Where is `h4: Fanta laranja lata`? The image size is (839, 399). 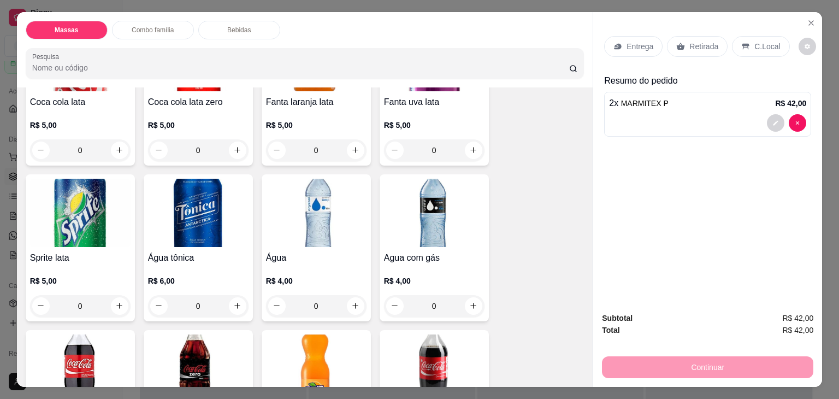
h4: Fanta laranja lata is located at coordinates (316, 102).